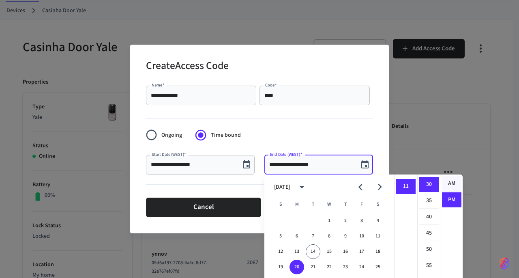 The height and width of the screenshot is (278, 519). I want to click on li: 55 minutes, so click(429, 265).